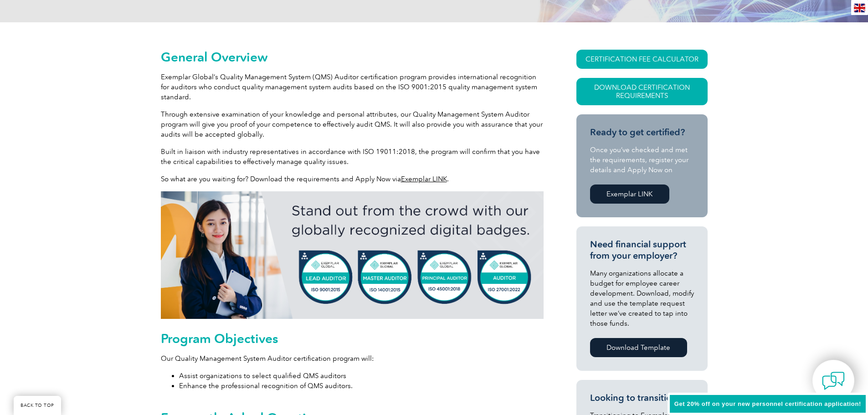 This screenshot has height=415, width=868. I want to click on a: Download Template, so click(639, 348).